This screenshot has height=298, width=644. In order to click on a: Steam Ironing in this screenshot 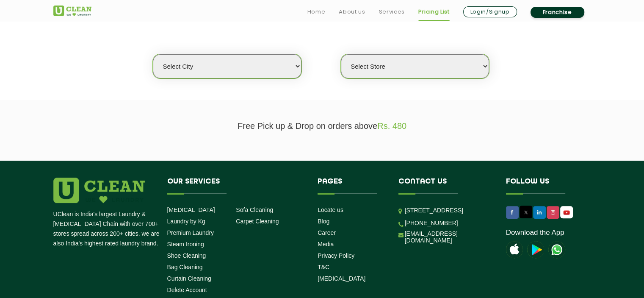, I will do `click(185, 244)`.